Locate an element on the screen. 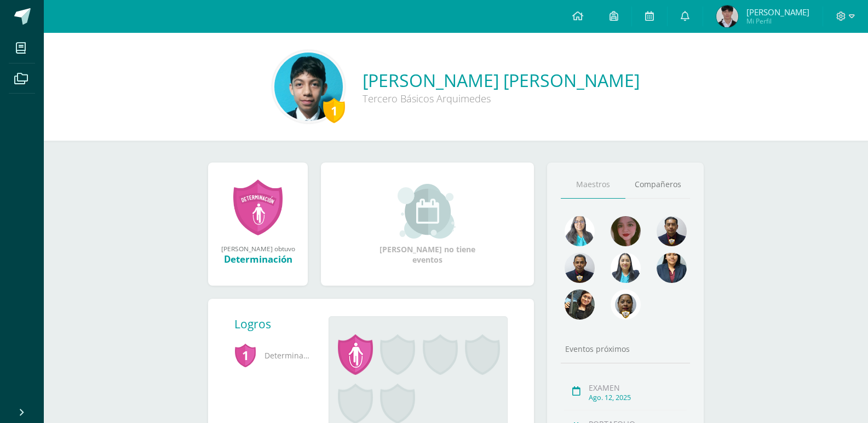  span: Mi Perfil is located at coordinates (777, 20).